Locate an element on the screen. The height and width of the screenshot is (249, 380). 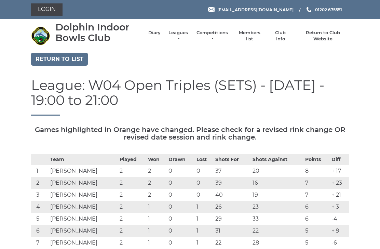
td: + 17 is located at coordinates (340, 171).